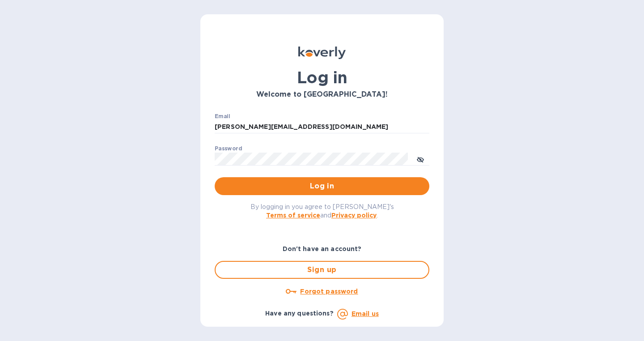 This screenshot has height=341, width=644. I want to click on input: Enter email address, so click(322, 127).